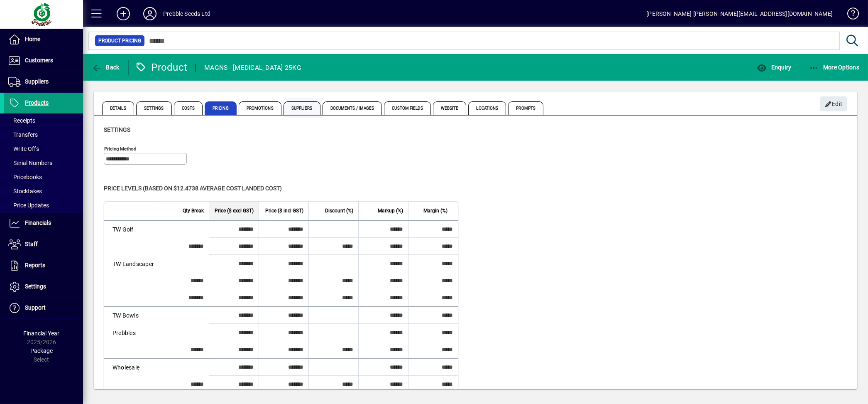 The image size is (868, 404). I want to click on span: Home, so click(32, 39).